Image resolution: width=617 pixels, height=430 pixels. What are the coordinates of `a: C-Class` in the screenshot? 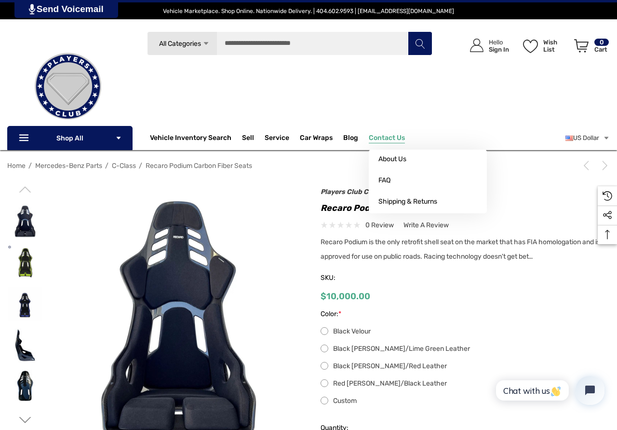 It's located at (124, 165).